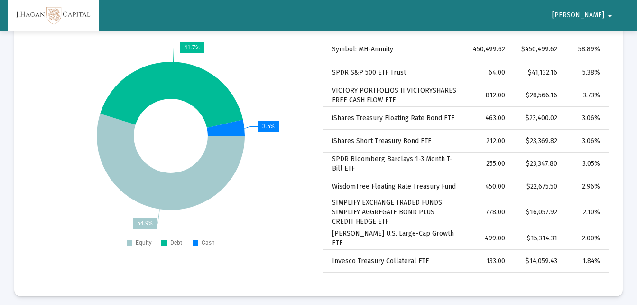  What do you see at coordinates (538, 164) in the screenshot?
I see `td: $23,347.80` at bounding box center [538, 164].